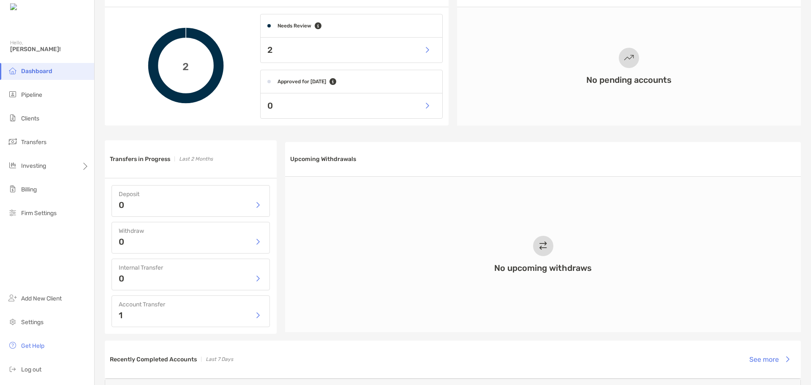 The image size is (811, 385). I want to click on img: add_new_client icon, so click(13, 298).